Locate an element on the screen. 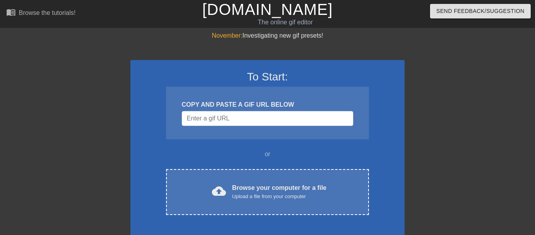 This screenshot has height=235, width=535. h3: To Start: is located at coordinates (268, 77).